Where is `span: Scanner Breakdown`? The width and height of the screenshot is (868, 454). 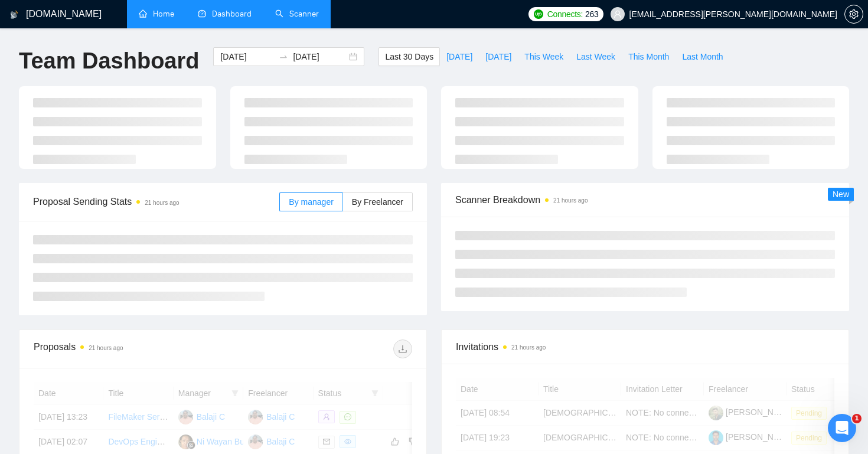
span: Scanner Breakdown is located at coordinates (645, 199).